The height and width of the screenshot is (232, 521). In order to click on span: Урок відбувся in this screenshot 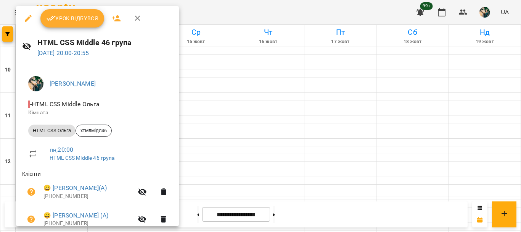, I will do `click(72, 18)`.